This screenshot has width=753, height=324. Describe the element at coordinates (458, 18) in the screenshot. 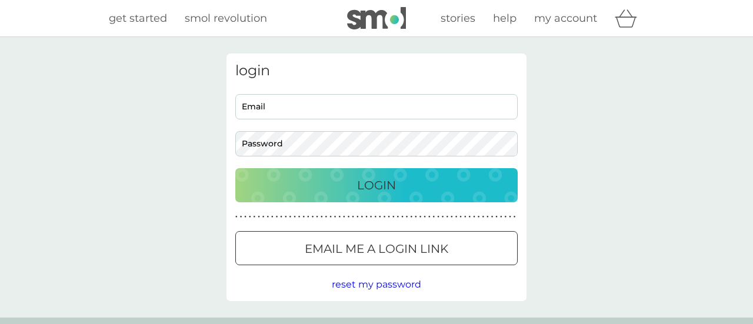

I see `span: stories` at that location.